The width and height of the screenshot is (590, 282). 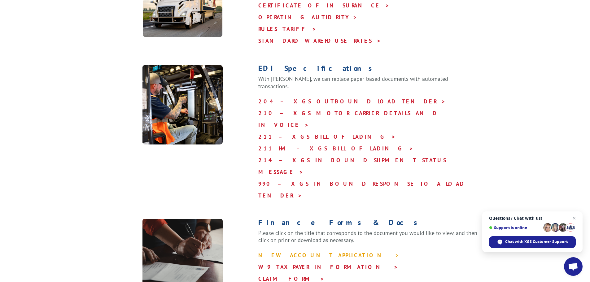 I want to click on h1: EDI Specifications, so click(x=369, y=70).